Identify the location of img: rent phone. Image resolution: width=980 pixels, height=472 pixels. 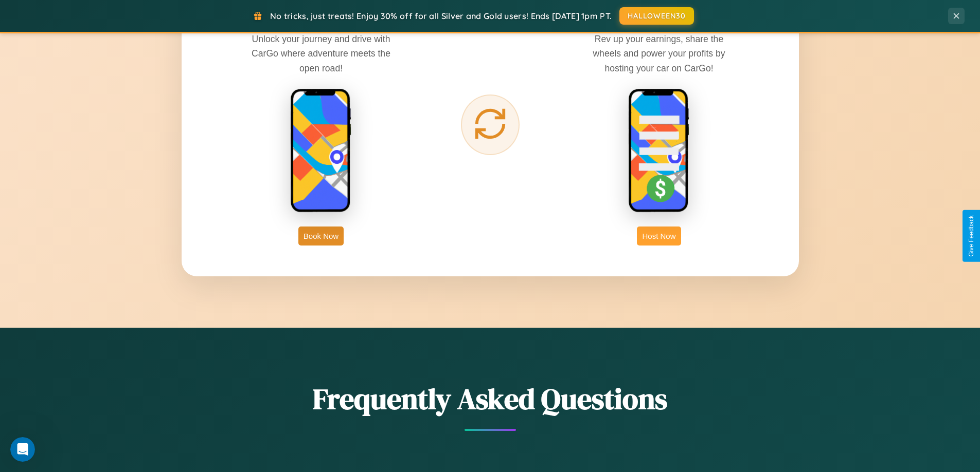
(321, 151).